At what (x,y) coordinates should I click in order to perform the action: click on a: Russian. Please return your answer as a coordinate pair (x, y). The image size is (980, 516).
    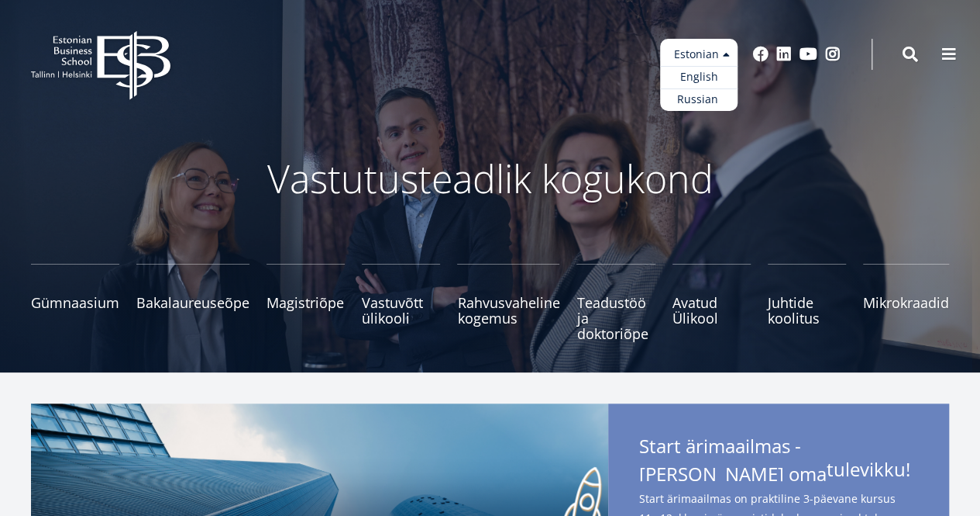
    Looking at the image, I should click on (699, 99).